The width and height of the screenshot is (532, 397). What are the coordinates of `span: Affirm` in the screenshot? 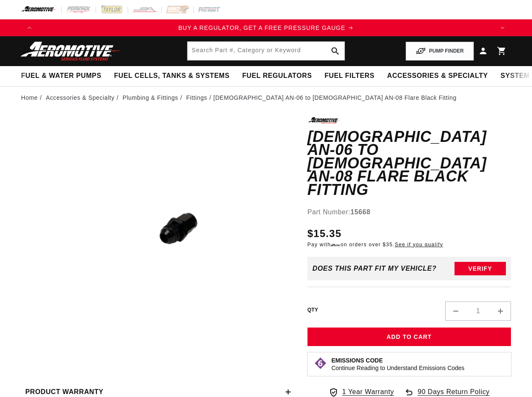 It's located at (335, 245).